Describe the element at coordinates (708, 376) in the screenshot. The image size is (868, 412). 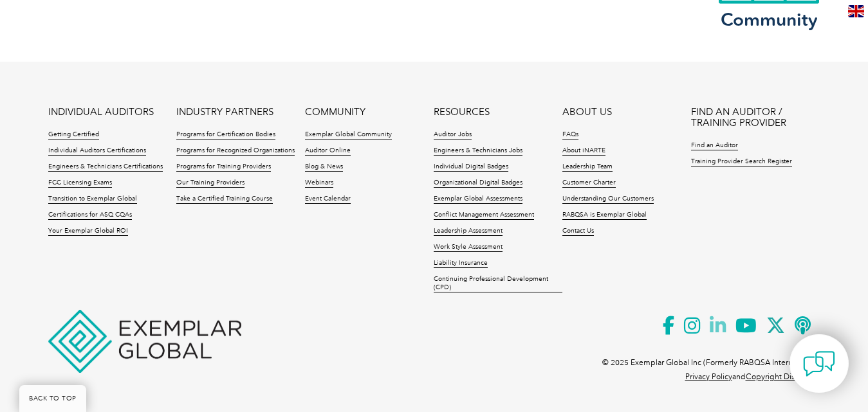
I see `a: Privacy Policy` at that location.